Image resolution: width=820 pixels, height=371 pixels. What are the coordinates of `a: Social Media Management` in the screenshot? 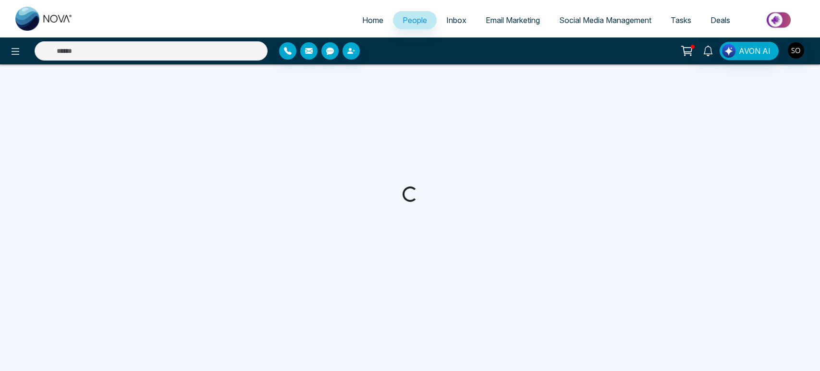 It's located at (605, 20).